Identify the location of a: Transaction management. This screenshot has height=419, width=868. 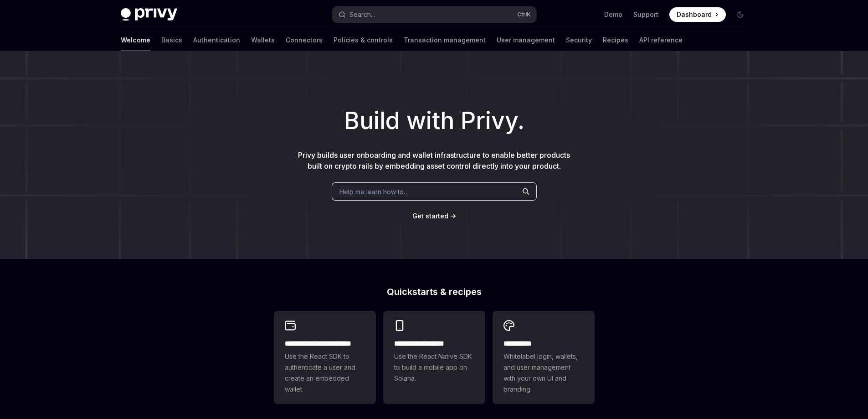
(445, 40).